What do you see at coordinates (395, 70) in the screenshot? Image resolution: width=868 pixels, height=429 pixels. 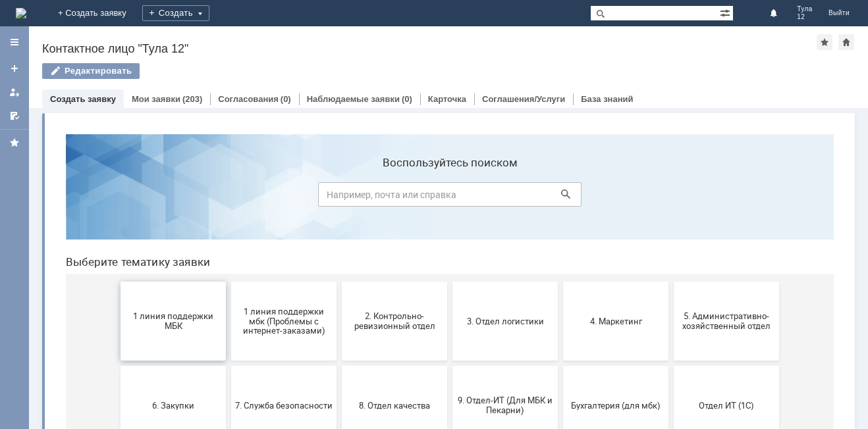 I see `input: Например, почта или справка` at bounding box center [395, 70].